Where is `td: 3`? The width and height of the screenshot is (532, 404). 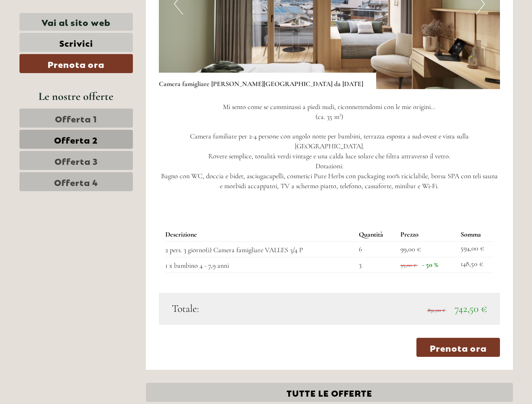 td: 3 is located at coordinates (376, 265).